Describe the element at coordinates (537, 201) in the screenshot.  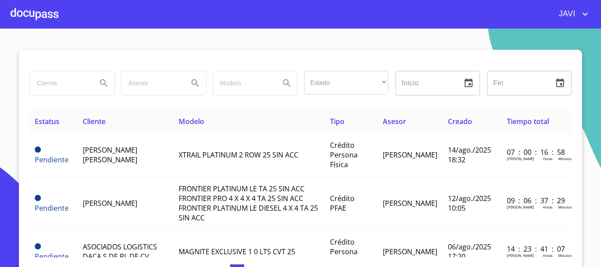
I see `p: 09 : 06 : 37 : 29` at that location.